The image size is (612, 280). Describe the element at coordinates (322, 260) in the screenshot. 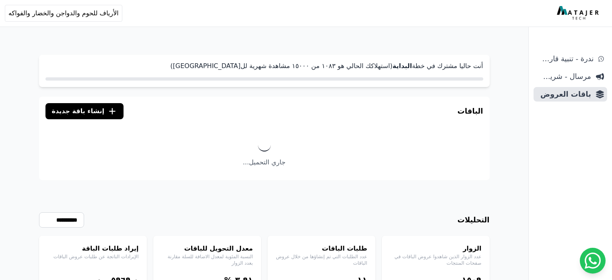

I see `p: عدد الطلبات التي تم إنشاؤها من خلال عروض الباقات` at that location.